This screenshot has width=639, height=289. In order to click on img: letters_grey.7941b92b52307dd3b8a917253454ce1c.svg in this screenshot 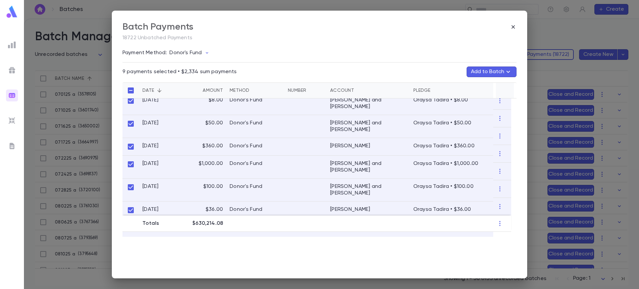, I will do `click(12, 146)`.